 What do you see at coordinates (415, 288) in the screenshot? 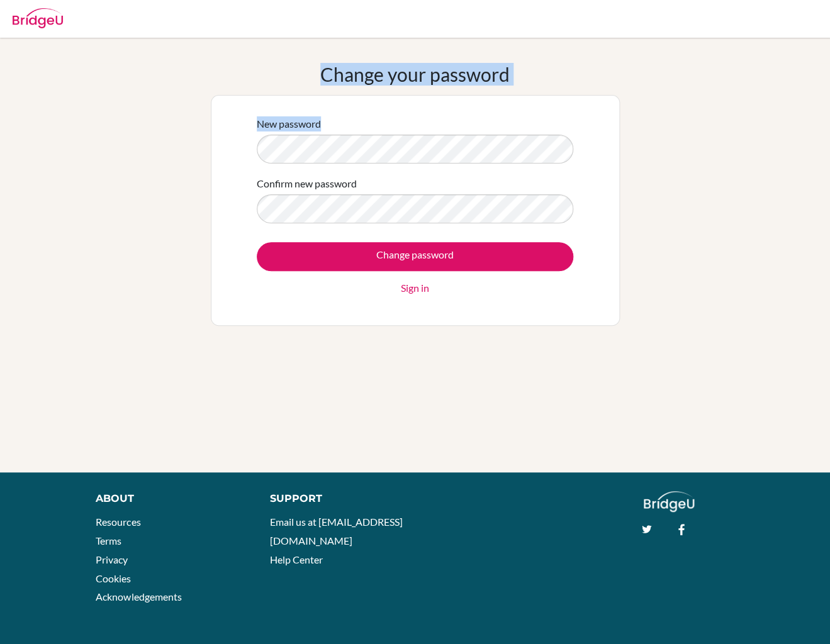
I see `a: Sign in` at bounding box center [415, 288].